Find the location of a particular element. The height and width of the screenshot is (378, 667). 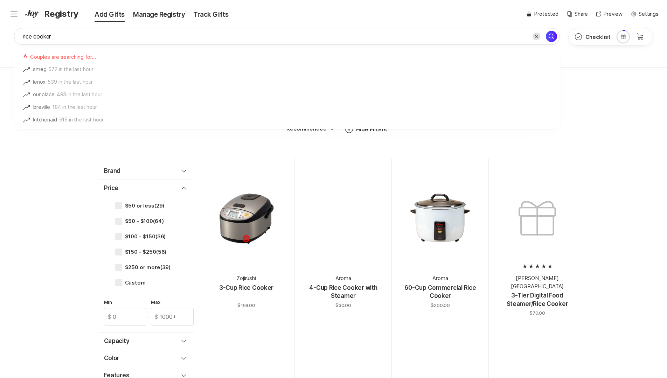

span: $169.00 is located at coordinates (246, 305).